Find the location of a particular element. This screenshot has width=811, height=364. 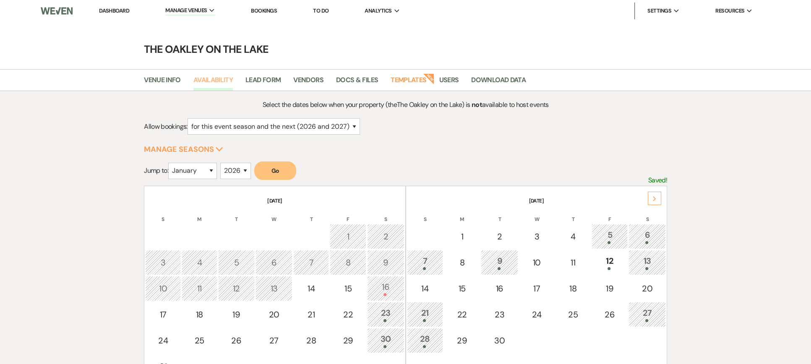

a: Availability is located at coordinates (213, 83).